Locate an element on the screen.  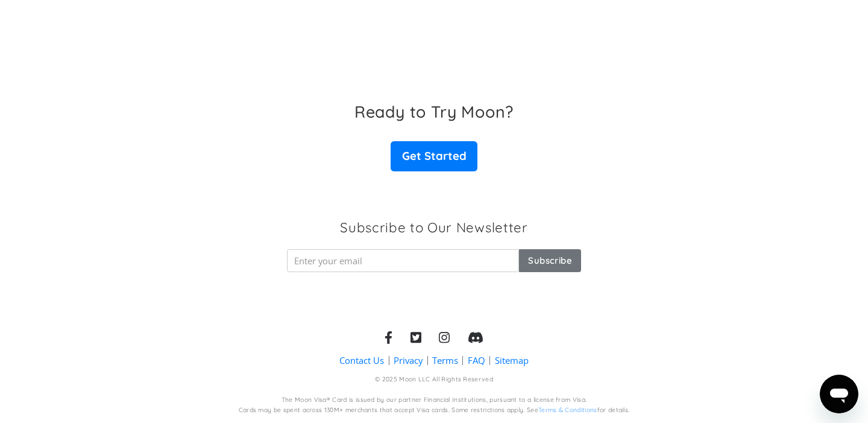
a: Privacy is located at coordinates (408, 360).